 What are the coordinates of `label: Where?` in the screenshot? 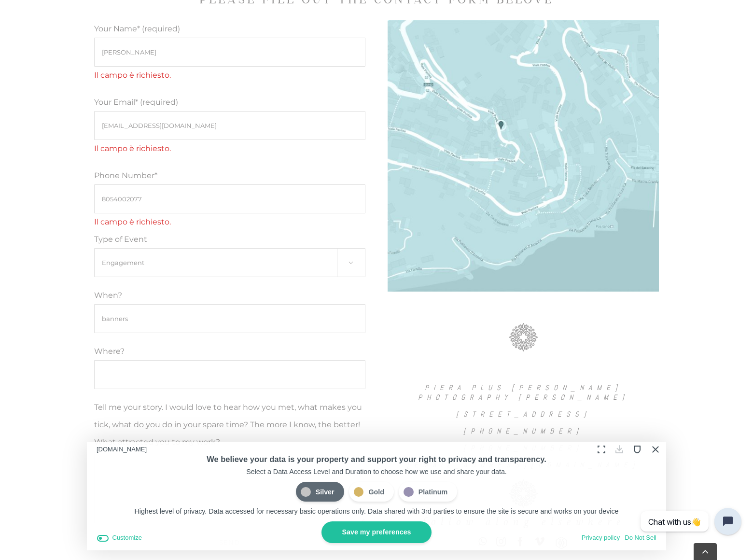 It's located at (230, 363).